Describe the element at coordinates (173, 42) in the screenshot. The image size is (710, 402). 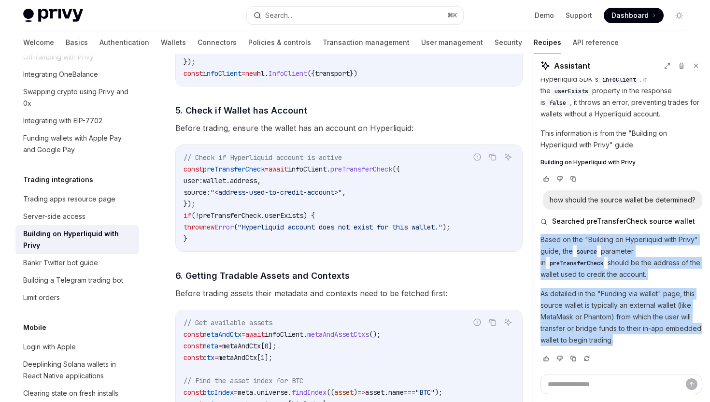
I see `a: Wallets` at that location.